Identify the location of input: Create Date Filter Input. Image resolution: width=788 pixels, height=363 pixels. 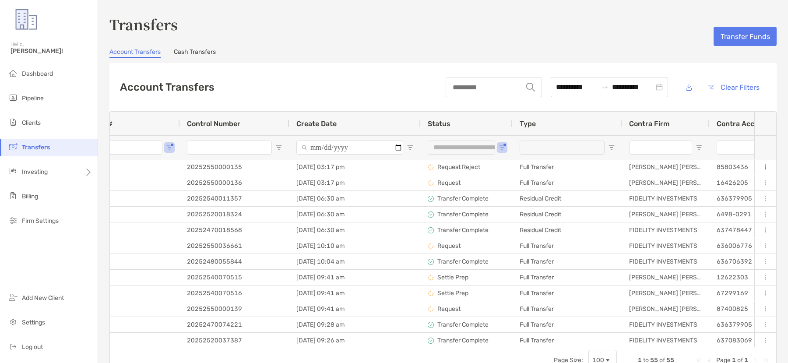
(350, 148).